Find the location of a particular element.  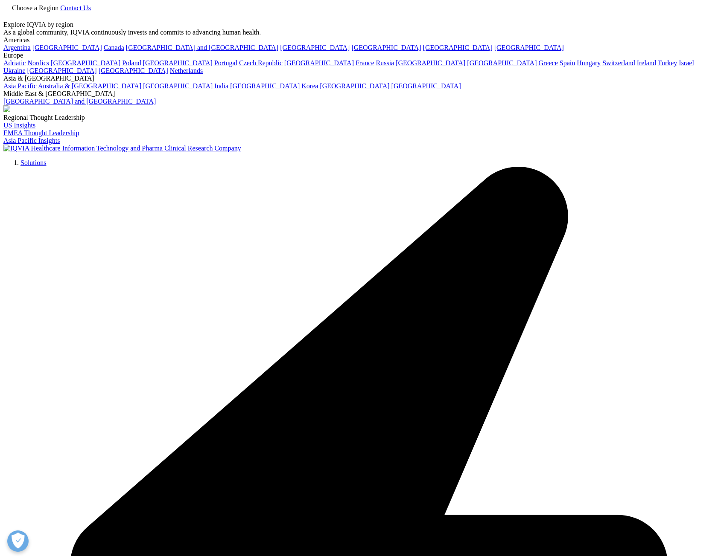

a: Spain is located at coordinates (567, 63).